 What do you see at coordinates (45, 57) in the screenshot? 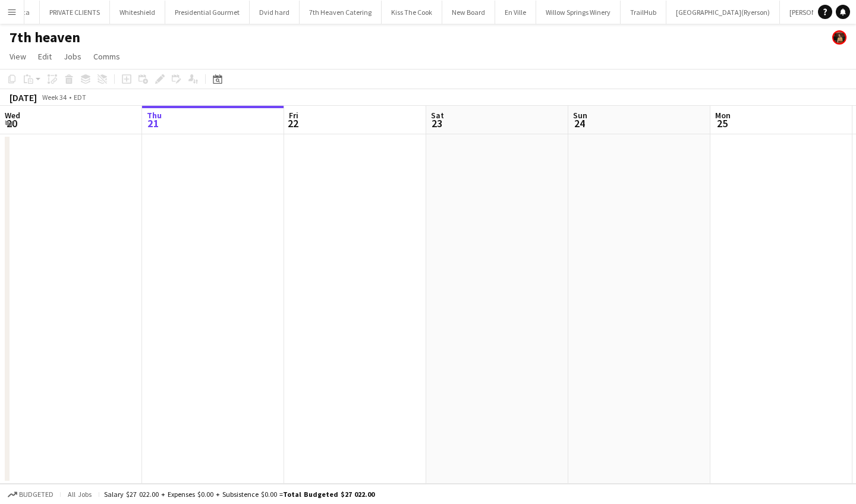
I see `span: Edit` at bounding box center [45, 57].